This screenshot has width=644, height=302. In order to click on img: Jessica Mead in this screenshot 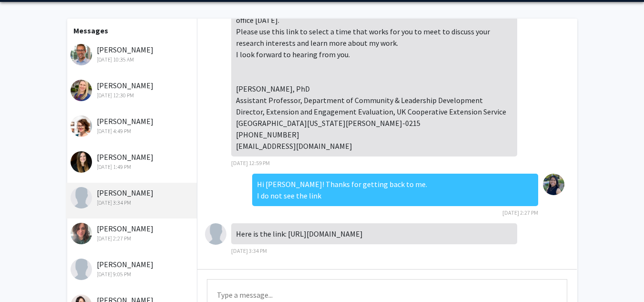, I will do `click(81, 126)`.